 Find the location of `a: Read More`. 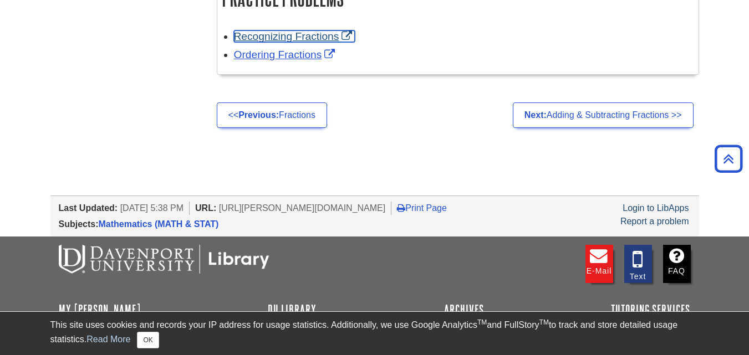

a: Read More is located at coordinates (108, 339).